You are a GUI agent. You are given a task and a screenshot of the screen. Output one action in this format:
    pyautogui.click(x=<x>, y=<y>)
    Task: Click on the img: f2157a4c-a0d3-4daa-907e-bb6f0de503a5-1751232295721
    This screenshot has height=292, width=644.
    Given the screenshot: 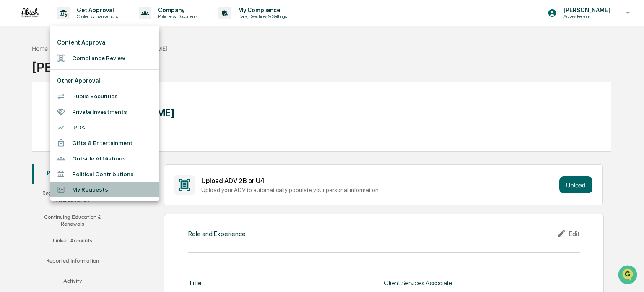 What is the action you would take?
    pyautogui.click(x=10, y=10)
    